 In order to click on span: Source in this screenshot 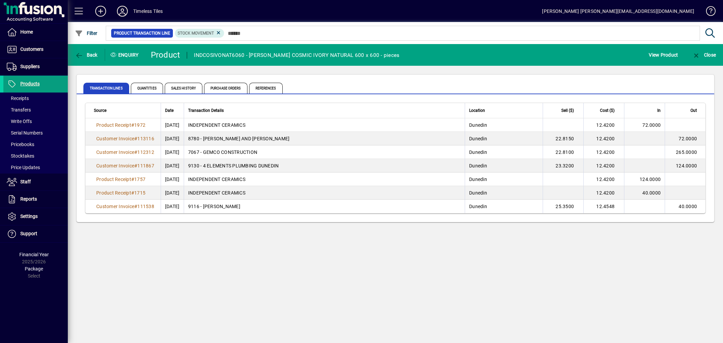, I will do `click(100, 111)`.